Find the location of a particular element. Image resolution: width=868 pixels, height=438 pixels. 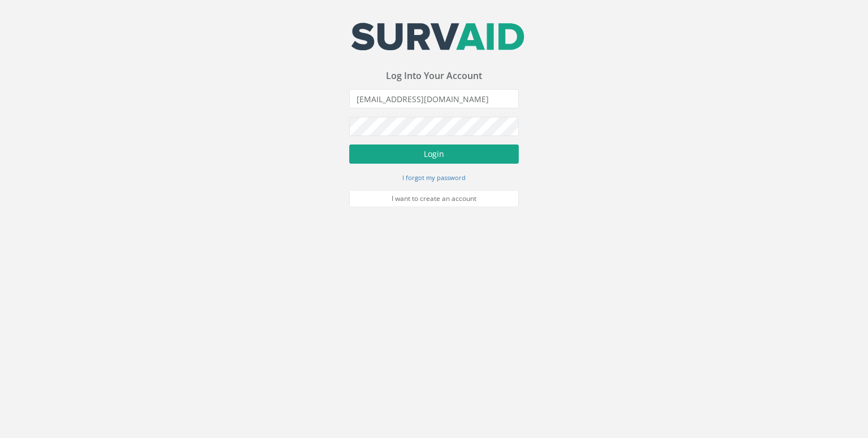

h3: Log Into Your Account is located at coordinates (434, 76).